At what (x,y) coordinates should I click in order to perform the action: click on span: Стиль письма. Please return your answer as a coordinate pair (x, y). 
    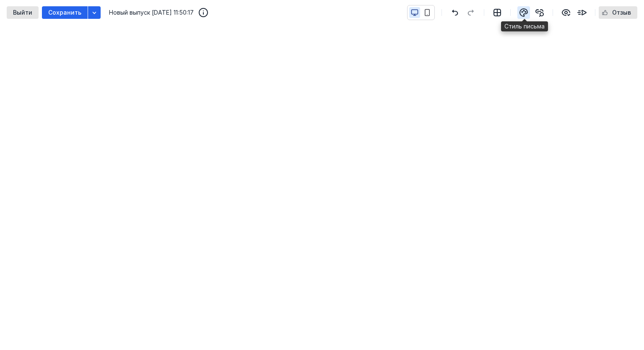
    Looking at the image, I should click on (525, 26).